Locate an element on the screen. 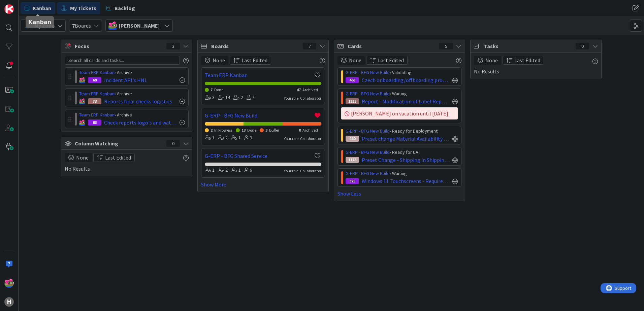  span: 7 is located at coordinates (212, 90).